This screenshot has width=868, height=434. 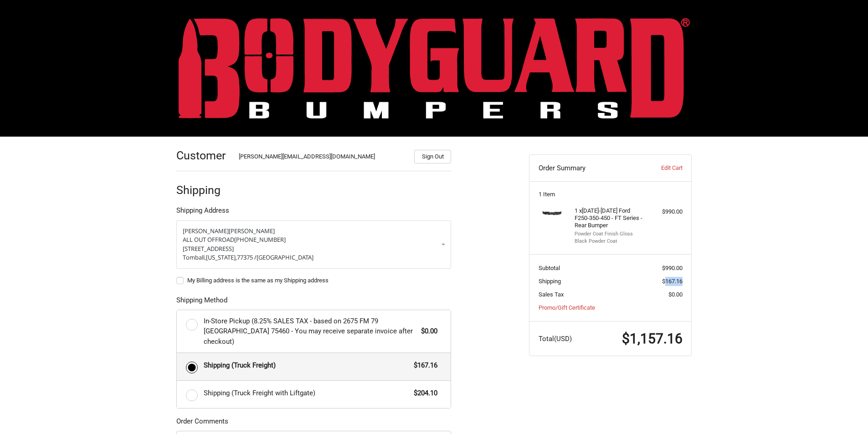 I want to click on h2: Shipping, so click(x=203, y=190).